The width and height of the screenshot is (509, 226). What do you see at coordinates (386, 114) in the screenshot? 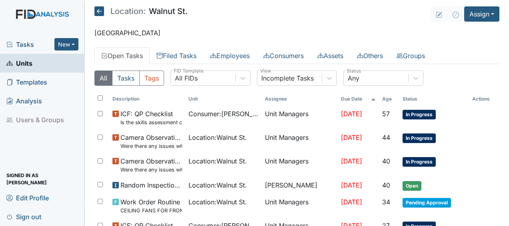
I see `span: 57` at bounding box center [386, 114].